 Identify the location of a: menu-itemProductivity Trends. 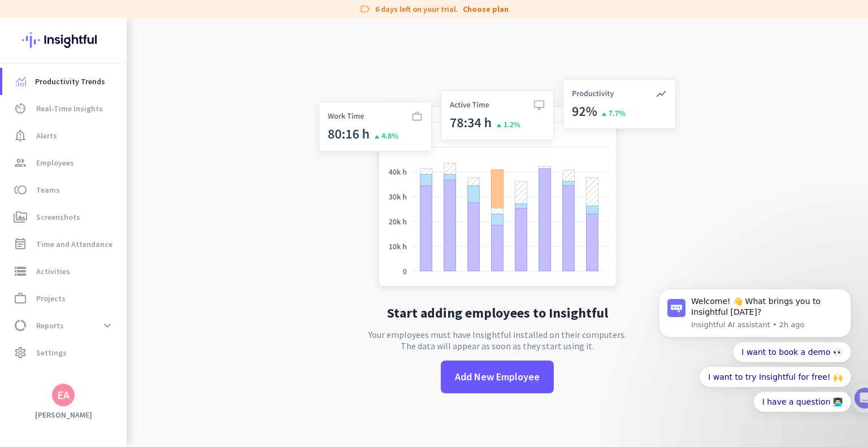
(64, 81).